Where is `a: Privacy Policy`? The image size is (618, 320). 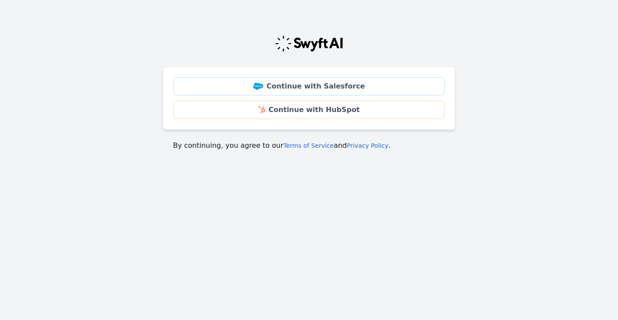
a: Privacy Policy is located at coordinates (367, 146).